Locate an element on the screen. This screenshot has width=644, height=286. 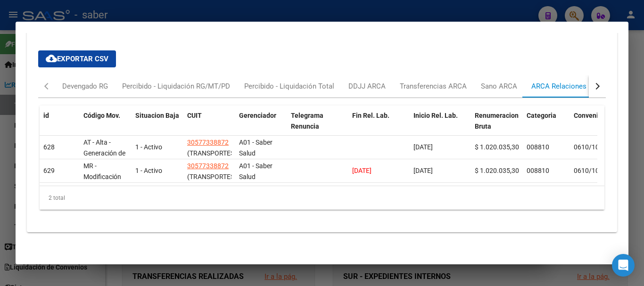
span: Exportar CSV is located at coordinates (77, 59).